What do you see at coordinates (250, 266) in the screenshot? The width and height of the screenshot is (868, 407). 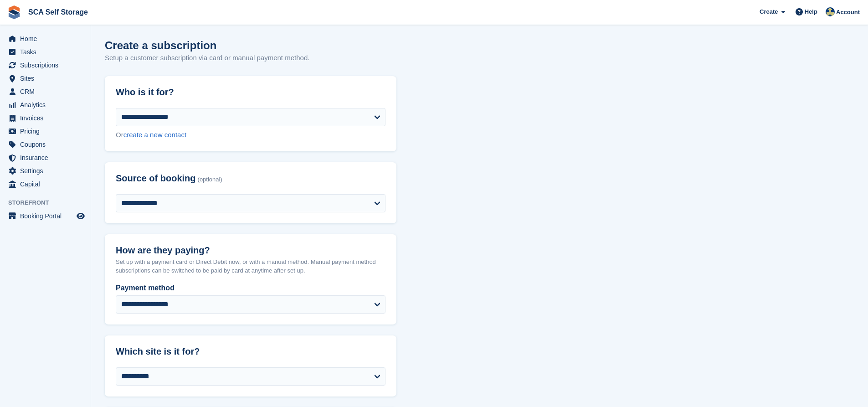 I see `p: Set up with a payment card or Direct Debit now, or with a manual method. Manual payment method su...` at bounding box center [250, 266].